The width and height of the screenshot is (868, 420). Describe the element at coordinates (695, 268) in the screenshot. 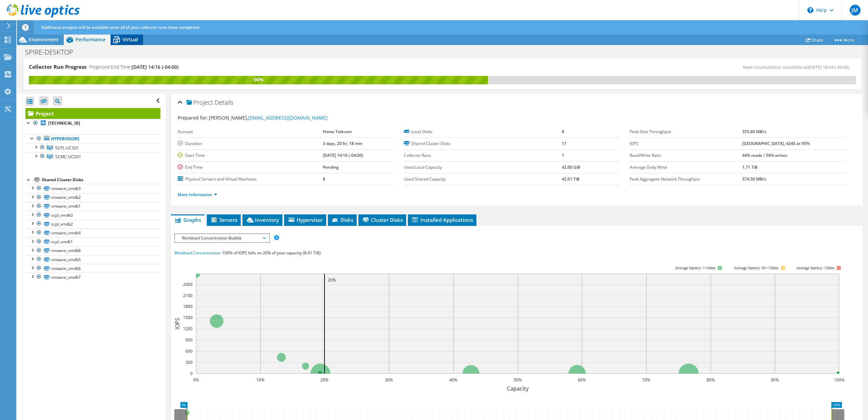

I see `tspan: Average latency <=10ms` at that location.